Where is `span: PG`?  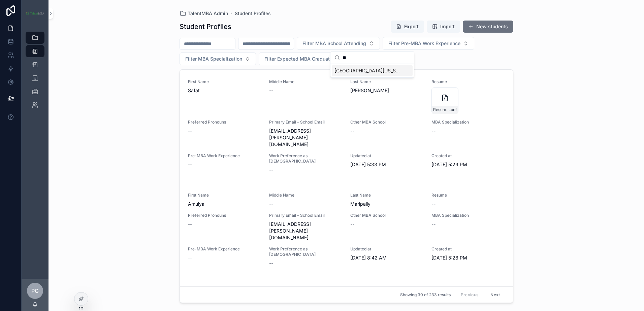 span: PG is located at coordinates (35, 291).